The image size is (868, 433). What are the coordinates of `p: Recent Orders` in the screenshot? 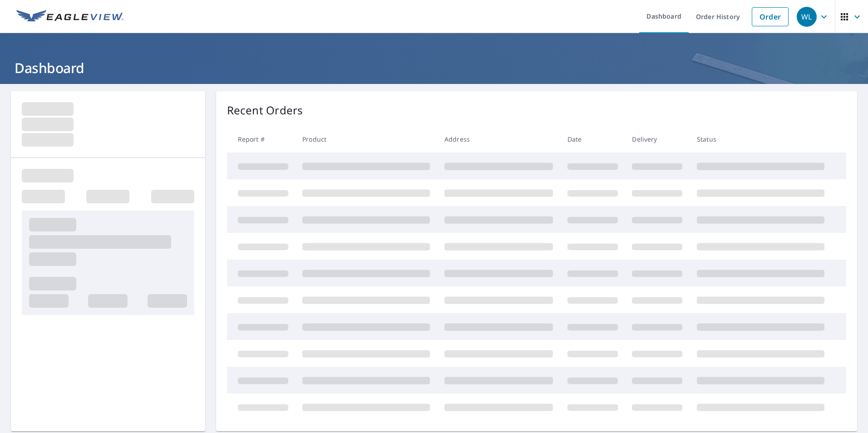 It's located at (265, 110).